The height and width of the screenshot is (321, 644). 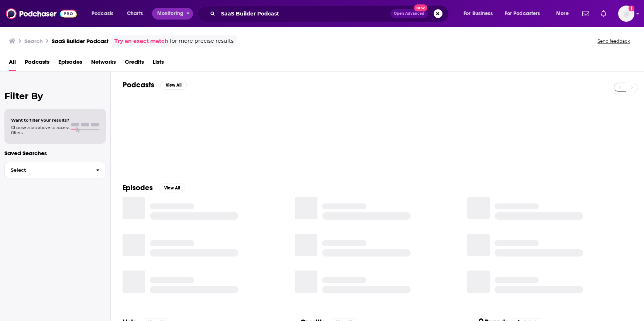 What do you see at coordinates (562, 14) in the screenshot?
I see `span: More` at bounding box center [562, 14].